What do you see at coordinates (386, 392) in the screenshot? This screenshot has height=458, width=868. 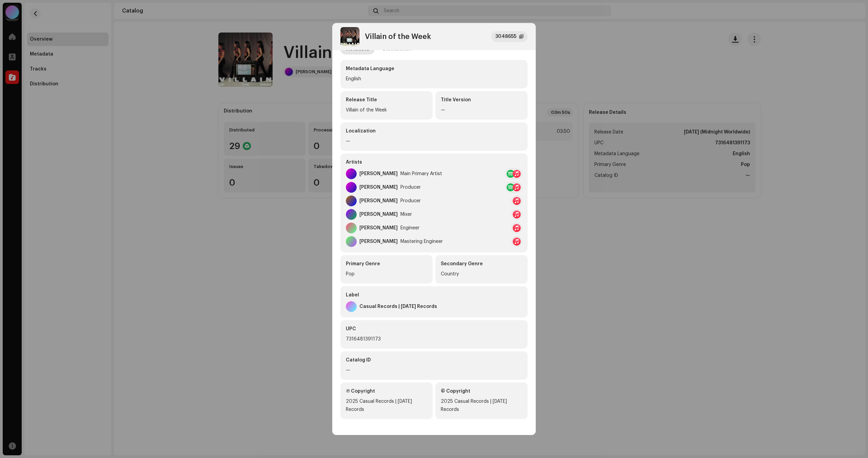 I see `div: Ⓟ Copyright` at bounding box center [386, 392].